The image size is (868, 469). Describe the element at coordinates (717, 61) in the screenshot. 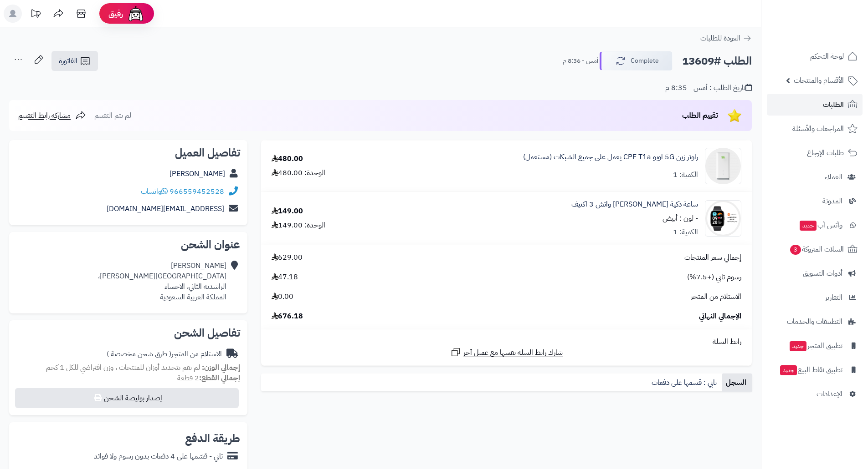

I see `h2: الطلب #13609` at that location.